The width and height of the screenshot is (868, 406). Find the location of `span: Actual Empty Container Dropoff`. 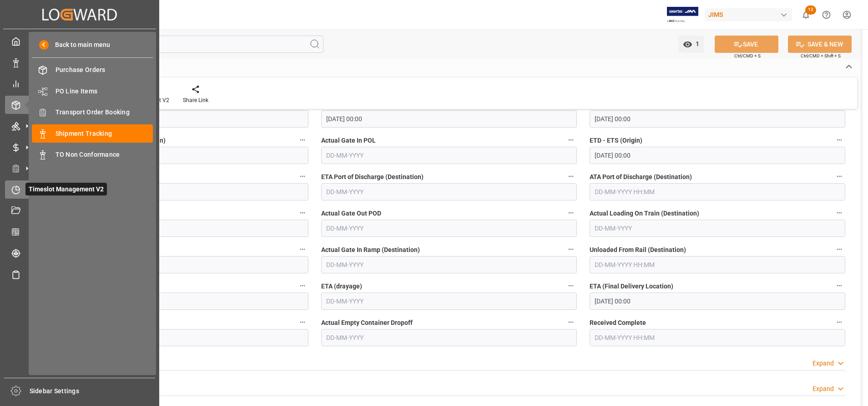

span: Actual Empty Container Dropoff is located at coordinates (367, 322).